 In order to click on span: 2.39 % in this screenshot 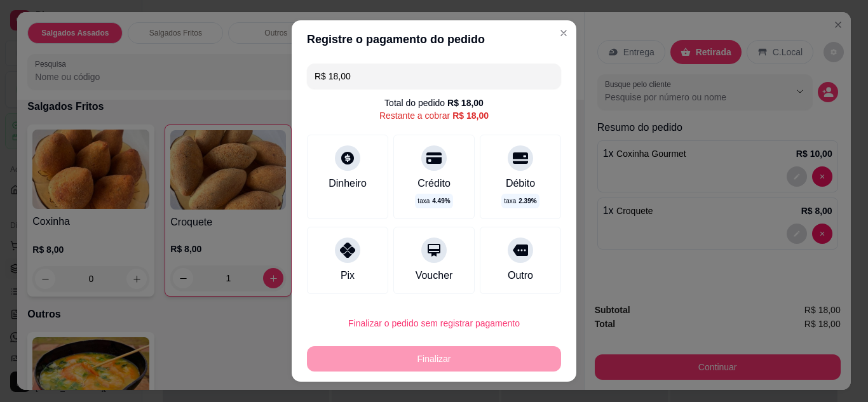, I will do `click(527, 201)`.